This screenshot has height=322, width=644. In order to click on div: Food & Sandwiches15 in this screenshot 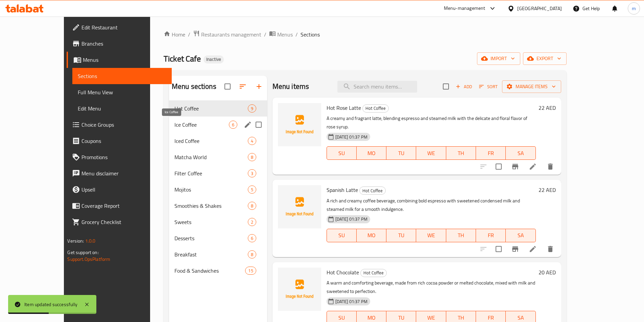, I will do `click(218, 270)`.